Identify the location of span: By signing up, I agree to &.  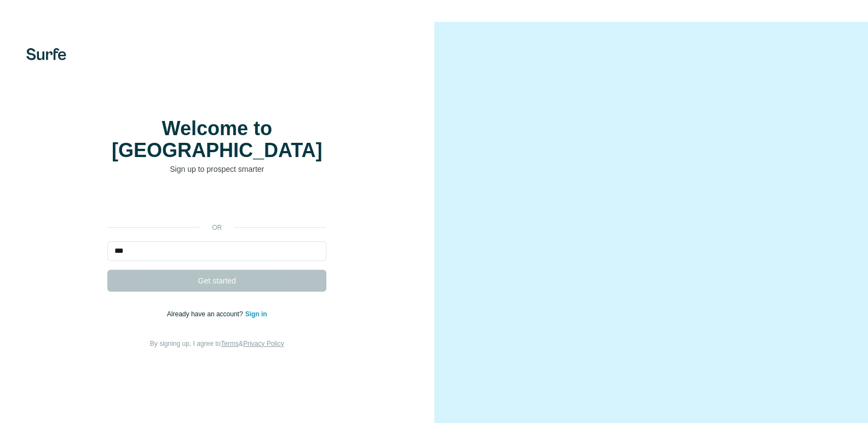
(217, 344).